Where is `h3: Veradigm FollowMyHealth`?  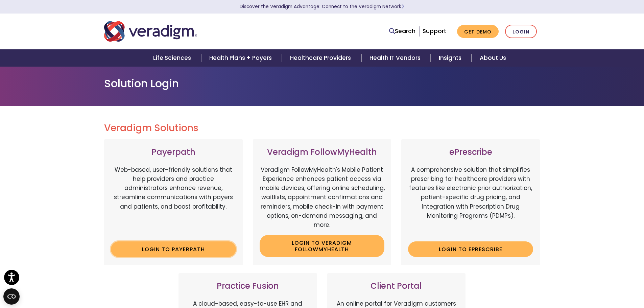
h3: Veradigm FollowMyHealth is located at coordinates (322, 152).